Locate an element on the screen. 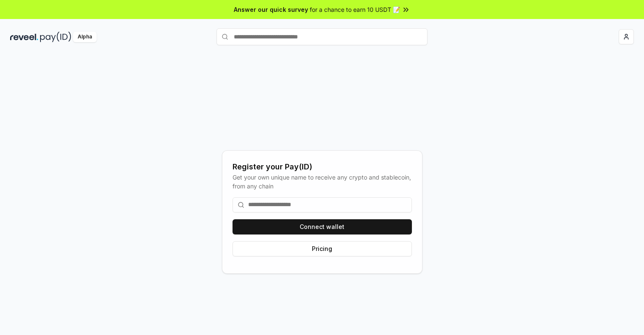 This screenshot has width=644, height=335. button: Connect wallet is located at coordinates (322, 227).